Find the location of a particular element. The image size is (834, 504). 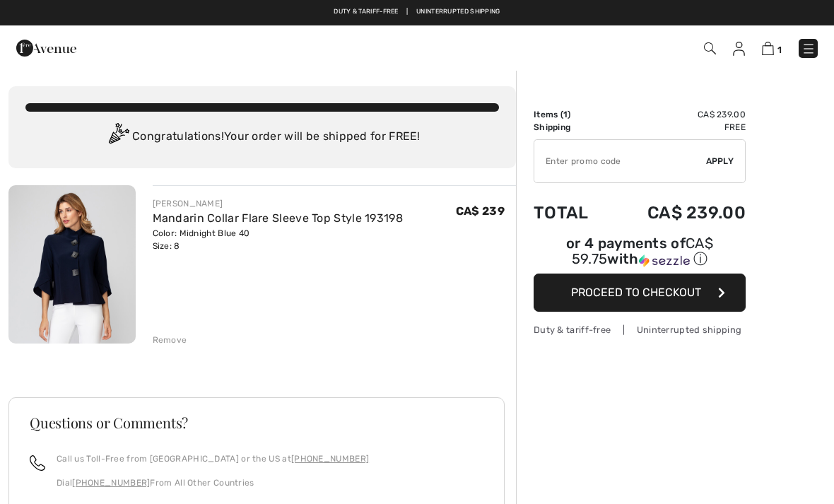

img: 1ère Avenue is located at coordinates (46, 48).